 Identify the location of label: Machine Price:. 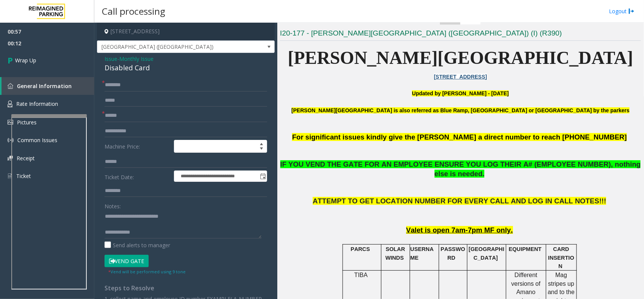
(137, 146).